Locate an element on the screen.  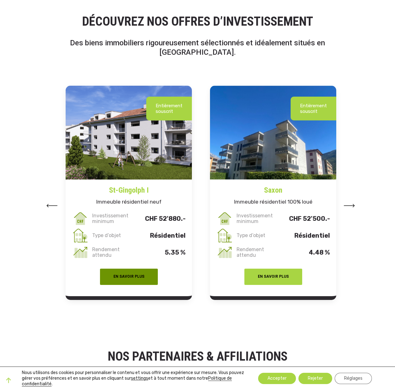
p: CHF 52'500.- is located at coordinates (306, 219).